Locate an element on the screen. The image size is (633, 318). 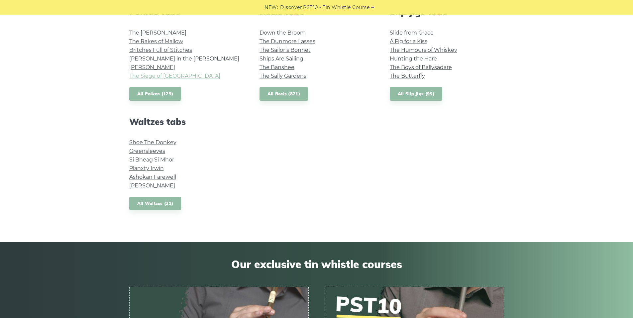
span: Our exclusive tin whistle courses is located at coordinates (317, 264).